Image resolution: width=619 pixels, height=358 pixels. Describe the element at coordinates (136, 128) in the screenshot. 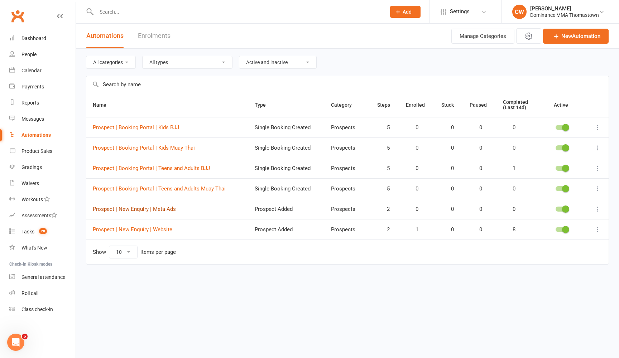

I see `a: Prospect | Booking Portal | Kids BJJ` at that location.